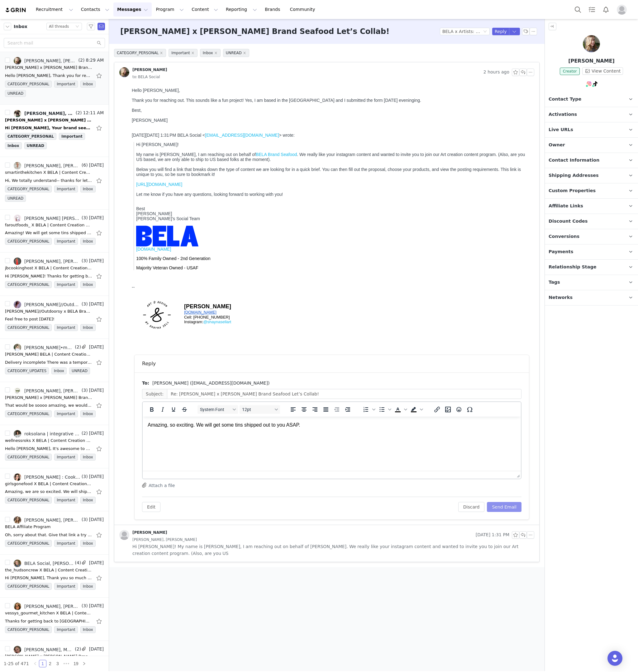 Image resolution: width=638 pixels, height=672 pixels. What do you see at coordinates (557, 145) in the screenshot?
I see `span: Owner` at bounding box center [557, 145].